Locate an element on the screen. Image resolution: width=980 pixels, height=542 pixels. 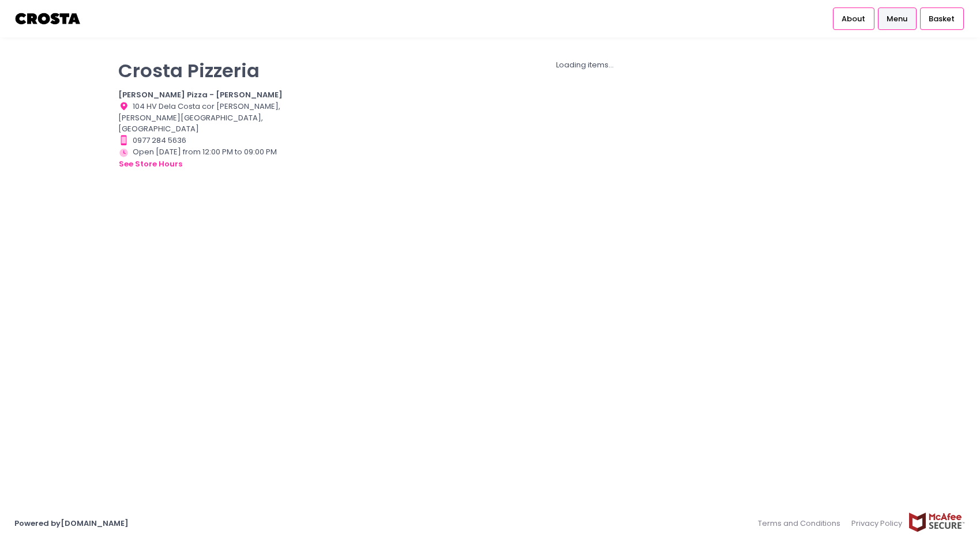
a: About is located at coordinates (854, 19).